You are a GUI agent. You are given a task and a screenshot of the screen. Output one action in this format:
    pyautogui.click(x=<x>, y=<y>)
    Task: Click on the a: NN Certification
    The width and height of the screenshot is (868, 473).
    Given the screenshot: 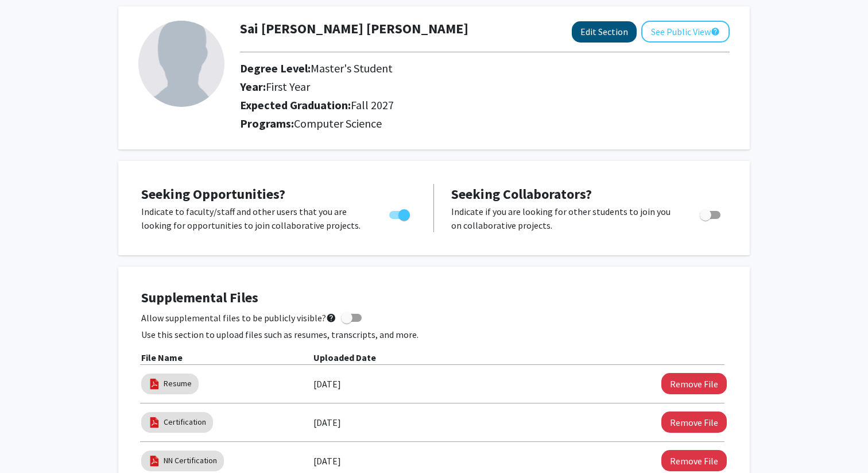 What is the action you would take?
    pyautogui.click(x=190, y=460)
    